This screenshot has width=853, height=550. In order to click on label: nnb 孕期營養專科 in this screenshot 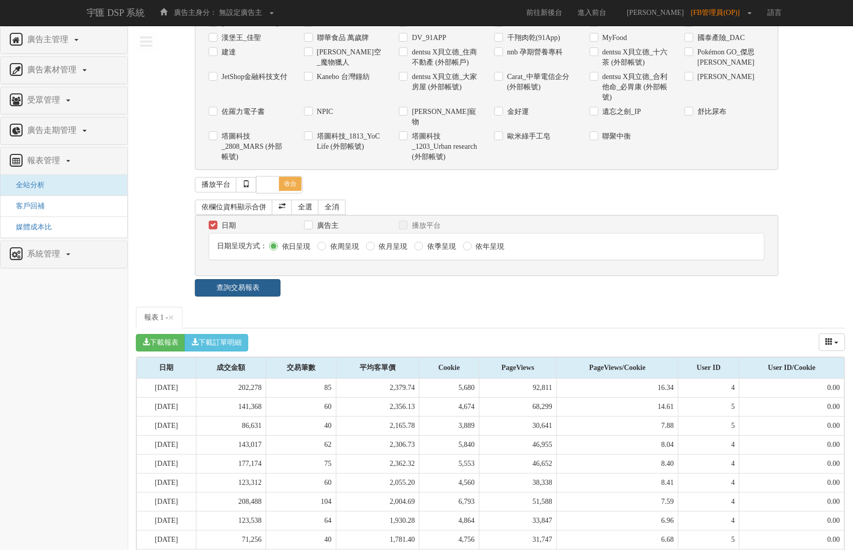, I will do `click(534, 52)`.